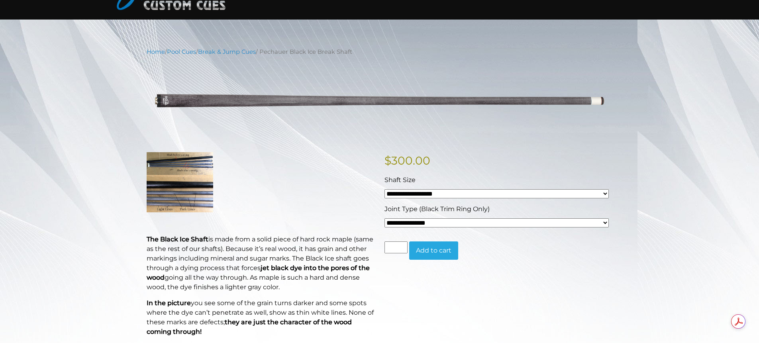  I want to click on a: Home, so click(156, 52).